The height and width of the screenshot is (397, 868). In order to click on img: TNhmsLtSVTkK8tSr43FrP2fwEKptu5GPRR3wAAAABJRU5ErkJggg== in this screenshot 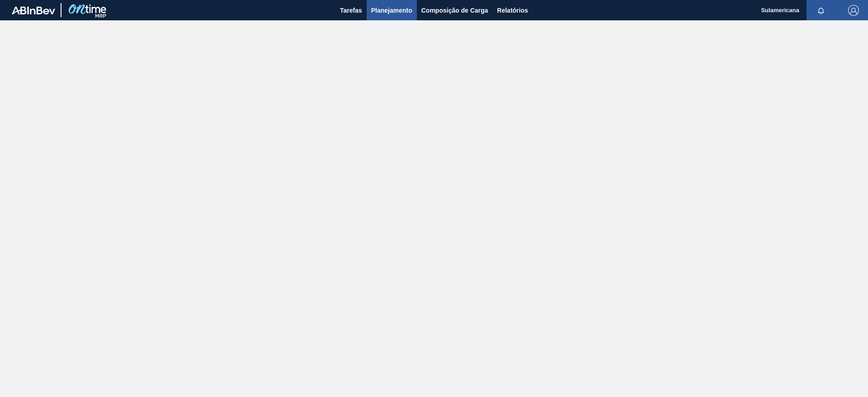, I will do `click(33, 10)`.